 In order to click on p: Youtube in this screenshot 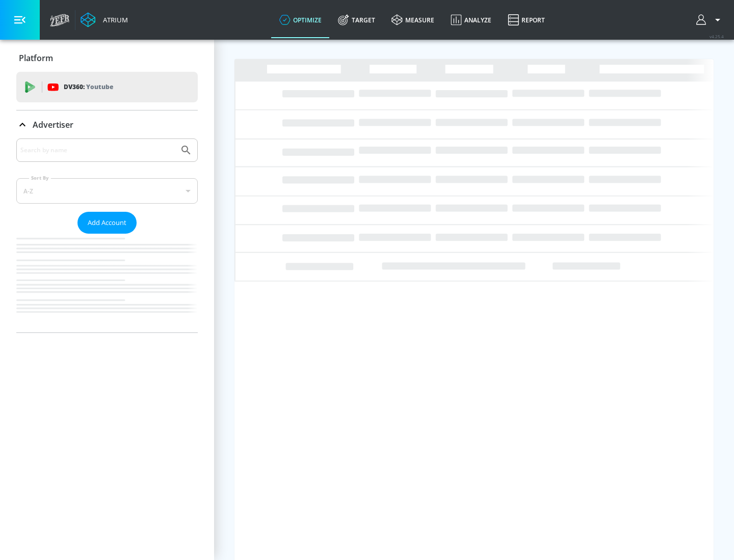, I will do `click(99, 86)`.